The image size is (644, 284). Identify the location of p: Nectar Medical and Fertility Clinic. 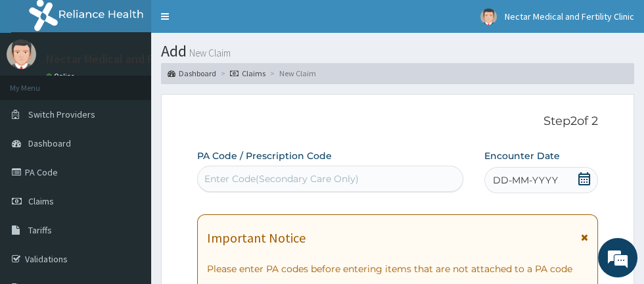
(132, 59).